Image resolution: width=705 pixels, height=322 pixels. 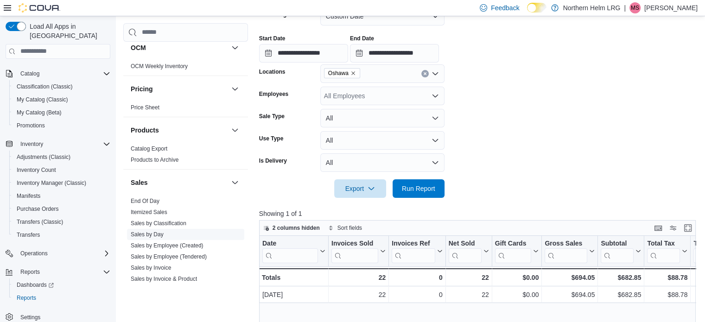 I want to click on div: Monica Spina, so click(x=635, y=8).